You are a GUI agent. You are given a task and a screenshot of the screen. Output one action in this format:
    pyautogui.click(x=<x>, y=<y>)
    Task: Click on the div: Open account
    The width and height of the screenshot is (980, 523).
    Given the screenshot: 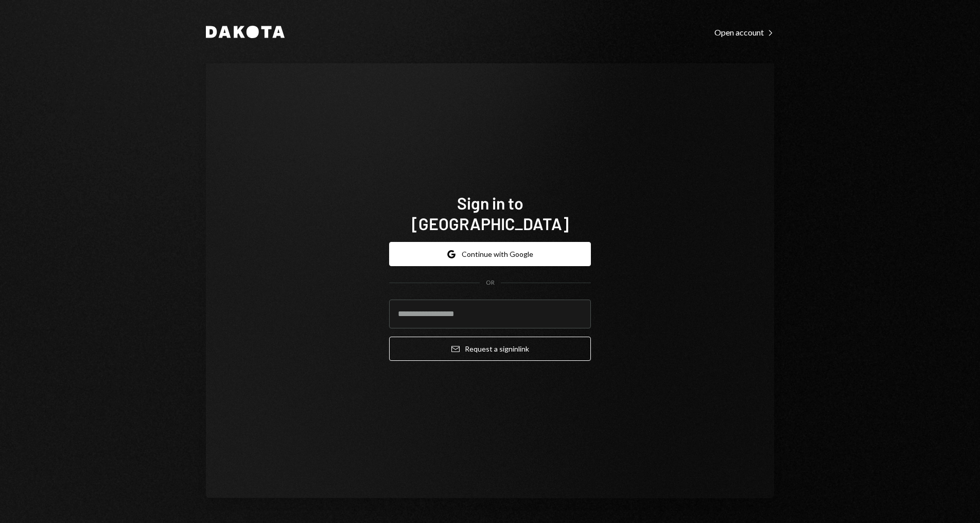 What is the action you would take?
    pyautogui.click(x=744, y=32)
    